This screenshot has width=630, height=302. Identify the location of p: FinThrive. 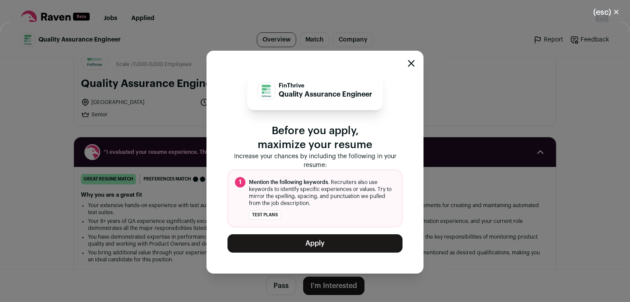
(325, 86).